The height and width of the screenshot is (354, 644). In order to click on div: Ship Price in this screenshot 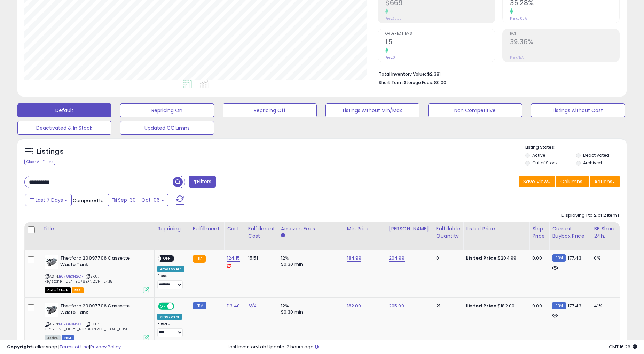, I will do `click(539, 232)`.